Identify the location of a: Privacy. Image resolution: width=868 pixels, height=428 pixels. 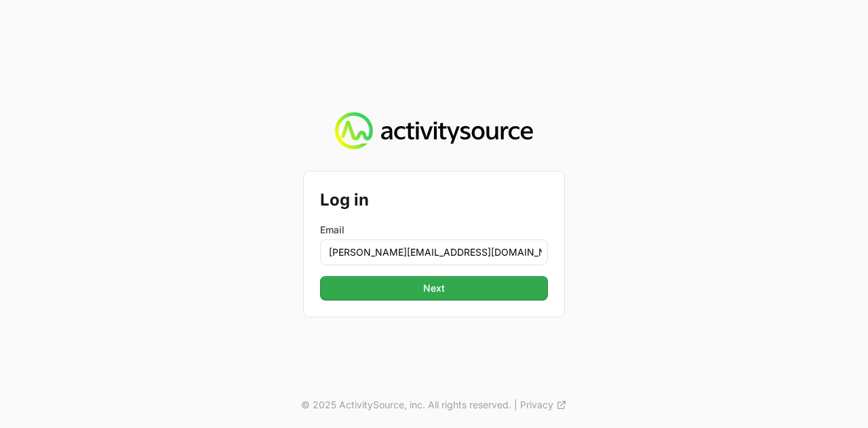
(543, 405).